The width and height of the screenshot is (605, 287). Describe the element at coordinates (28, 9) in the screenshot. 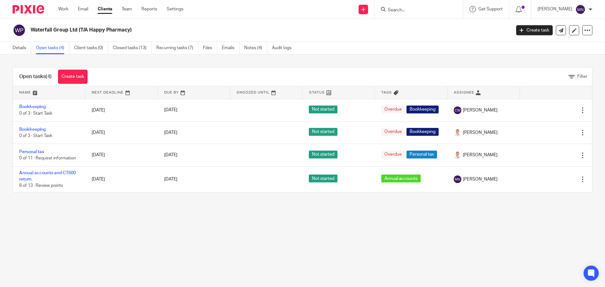

I see `img: Pixie` at that location.